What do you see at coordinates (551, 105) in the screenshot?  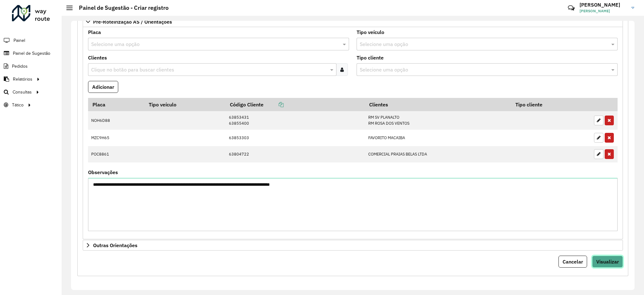 I see `th: Tipo cliente` at bounding box center [551, 105].